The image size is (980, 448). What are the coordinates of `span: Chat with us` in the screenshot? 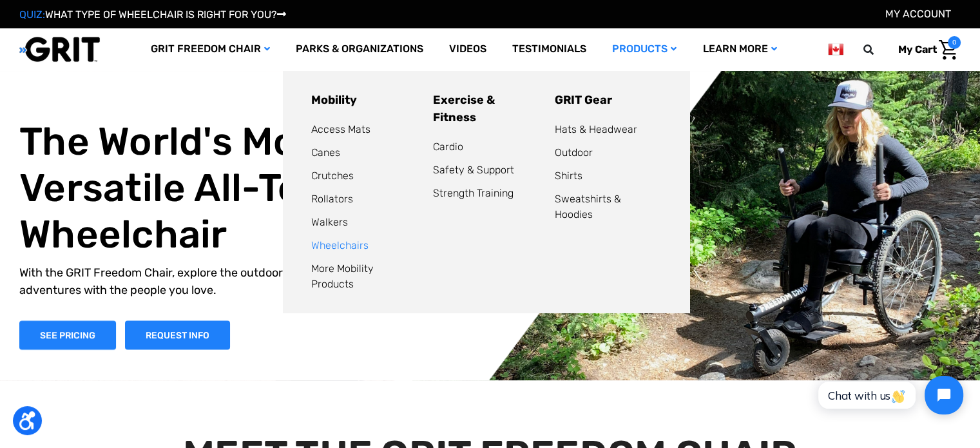 It's located at (63, 30).